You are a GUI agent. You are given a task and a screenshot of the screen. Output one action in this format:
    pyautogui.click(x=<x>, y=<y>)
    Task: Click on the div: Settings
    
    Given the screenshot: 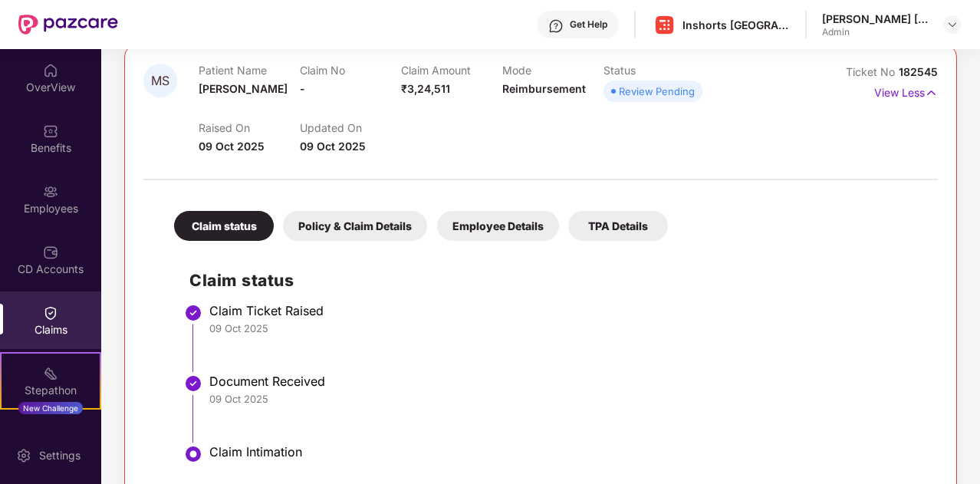 What is the action you would take?
    pyautogui.click(x=60, y=456)
    